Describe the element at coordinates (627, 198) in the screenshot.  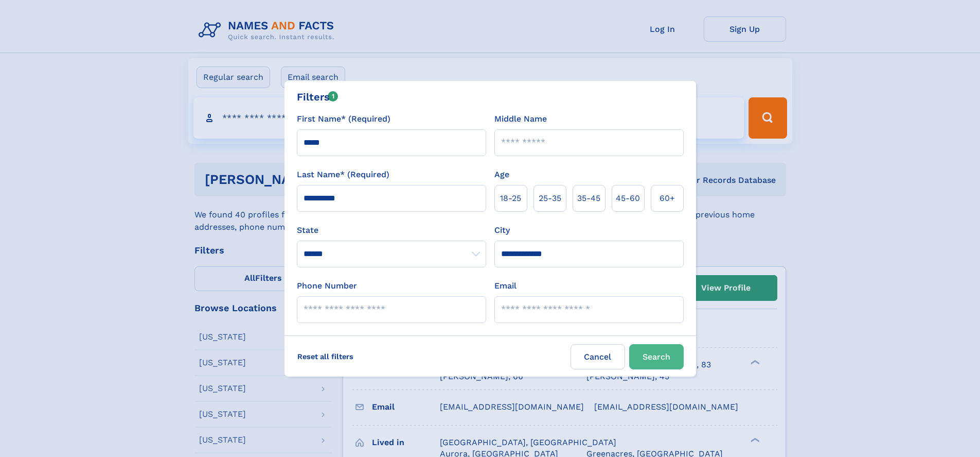
I see `span: 45‑60` at that location.